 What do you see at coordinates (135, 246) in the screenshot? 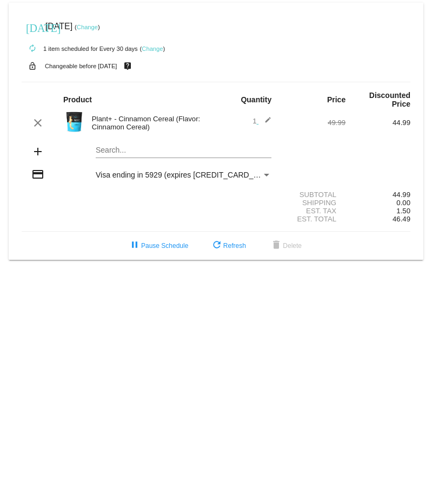
I see `mat-icon: pause` at bounding box center [135, 246].